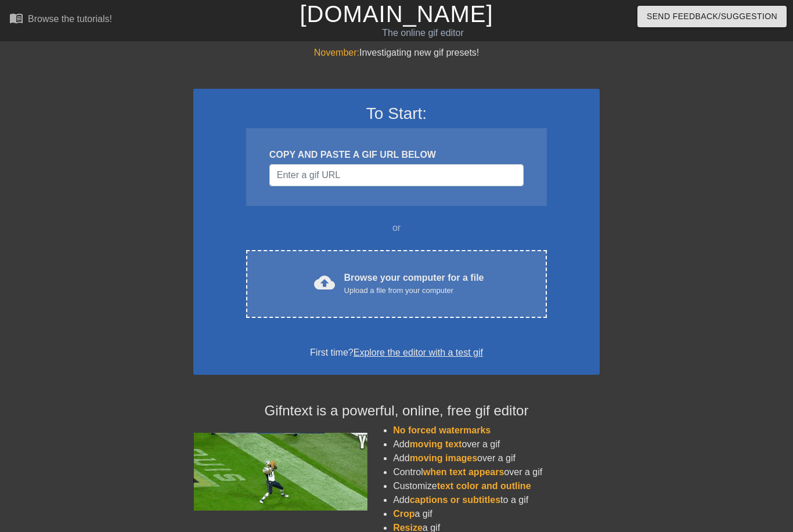  What do you see at coordinates (423, 33) in the screenshot?
I see `div: The online gif editor` at bounding box center [423, 33].